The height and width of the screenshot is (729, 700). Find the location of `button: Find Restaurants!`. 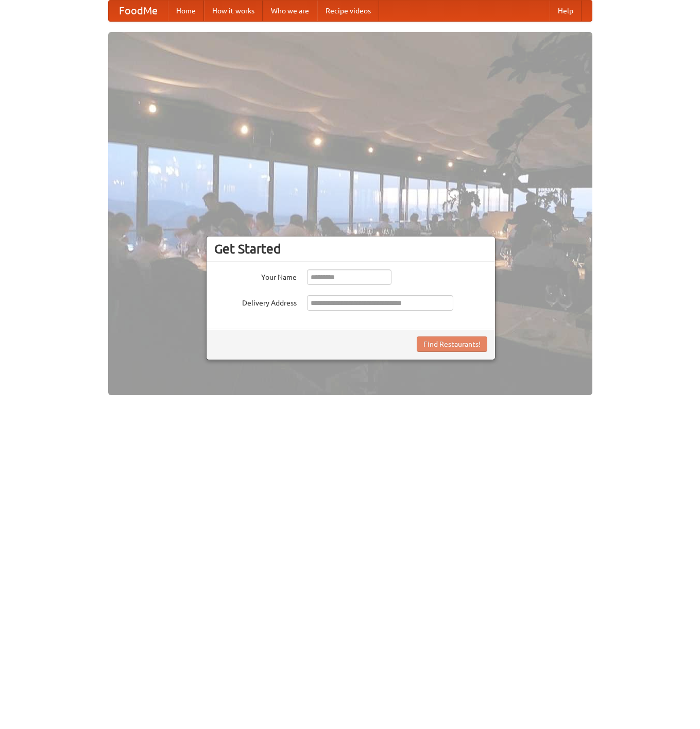

button: Find Restaurants! is located at coordinates (452, 344).